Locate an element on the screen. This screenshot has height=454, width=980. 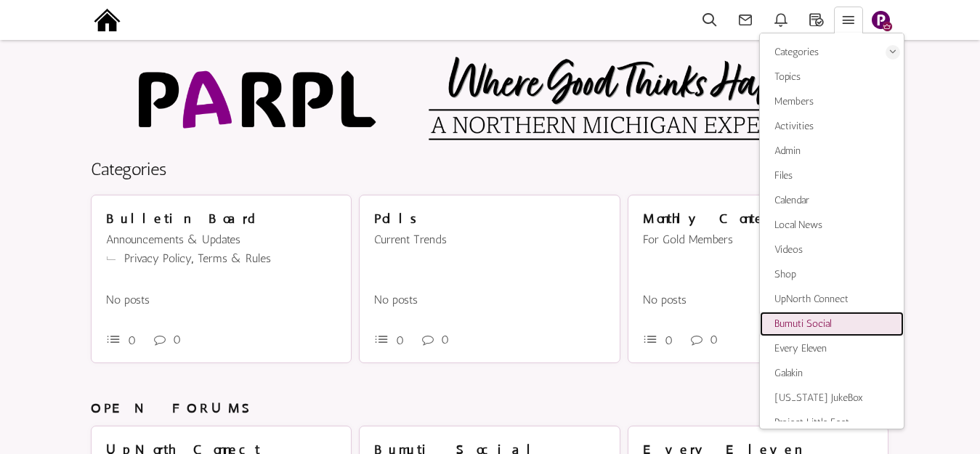
span: Galakin is located at coordinates (788, 372).